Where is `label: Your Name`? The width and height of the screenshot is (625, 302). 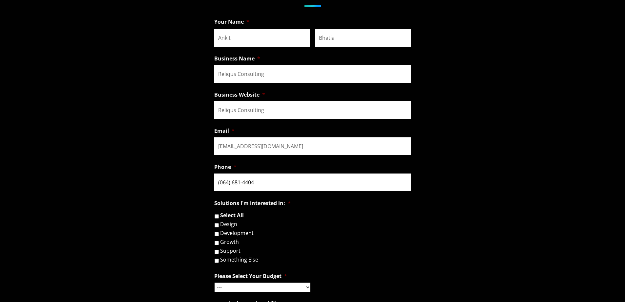 label: Your Name is located at coordinates (232, 22).